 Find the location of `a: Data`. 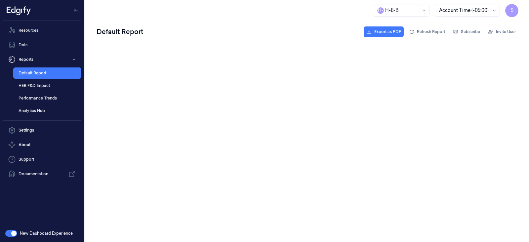

a: Data is located at coordinates (42, 45).